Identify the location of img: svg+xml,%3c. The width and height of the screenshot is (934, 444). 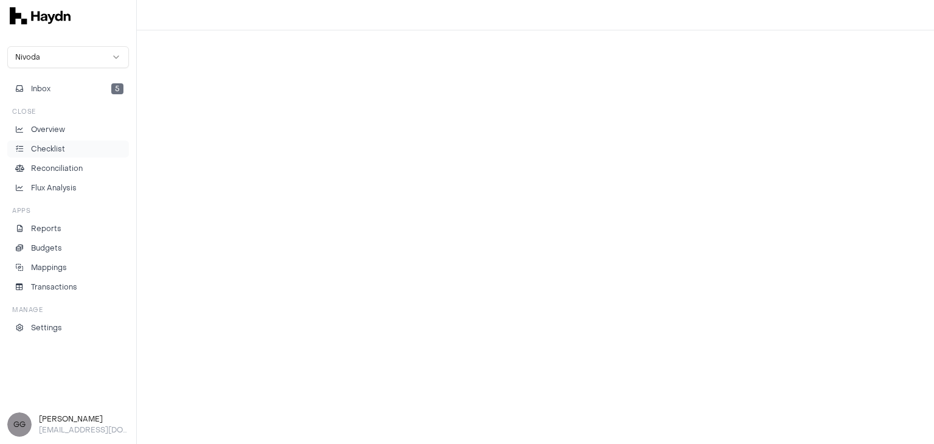
(40, 16).